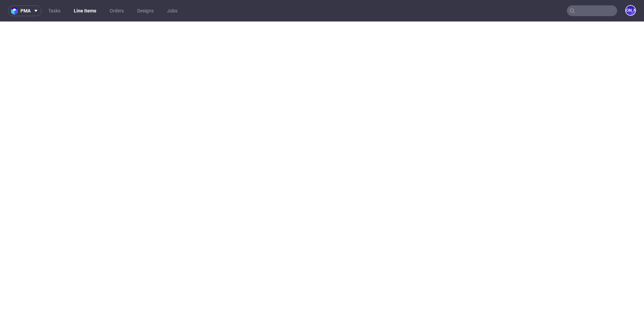 The image size is (644, 310). I want to click on button: pma, so click(25, 11).